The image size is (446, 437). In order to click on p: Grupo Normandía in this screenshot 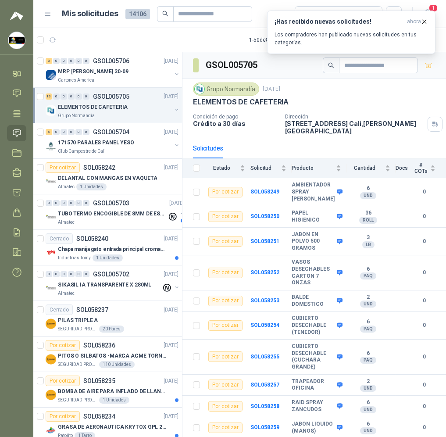, I will do `click(76, 116)`.